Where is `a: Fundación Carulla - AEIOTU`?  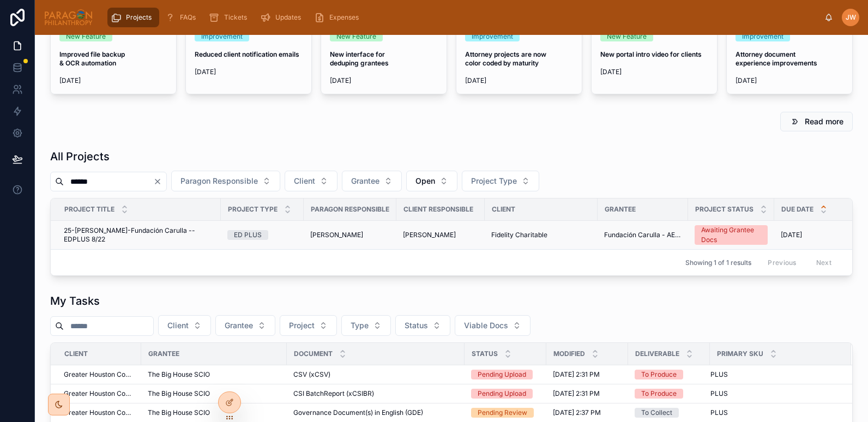
a: Fundación Carulla - AEIOTU is located at coordinates (643, 235).